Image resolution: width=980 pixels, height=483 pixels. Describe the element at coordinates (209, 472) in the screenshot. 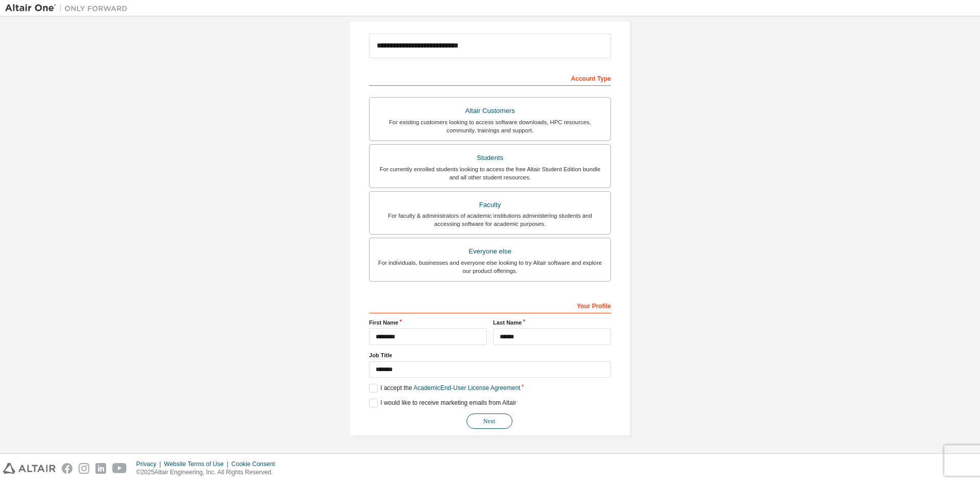

I see `p: © 2025 Altair Engineering, Inc. All Rights Reserved.` at that location.